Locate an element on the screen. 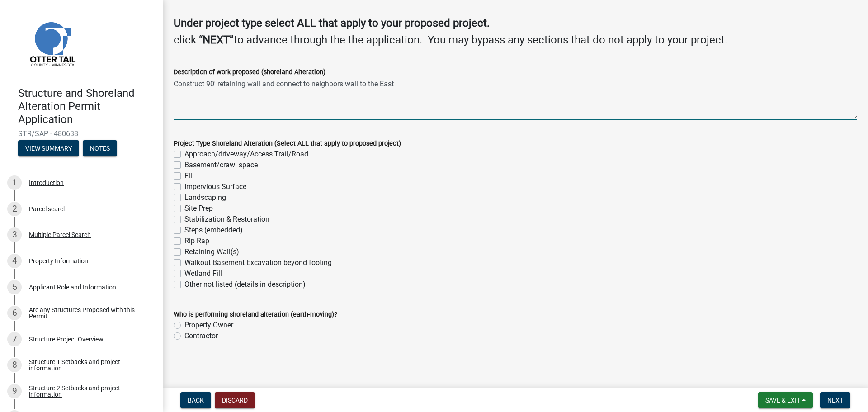  wm-modal-confirm: Summary is located at coordinates (48, 149).